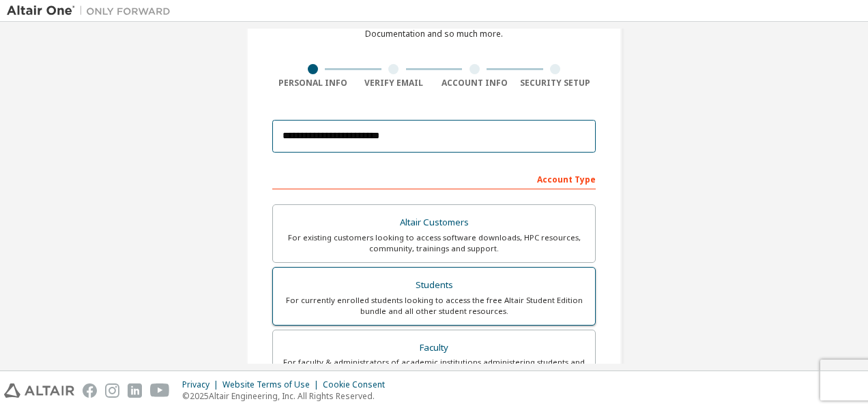  What do you see at coordinates (313, 83) in the screenshot?
I see `div: Personal Info` at bounding box center [313, 83].